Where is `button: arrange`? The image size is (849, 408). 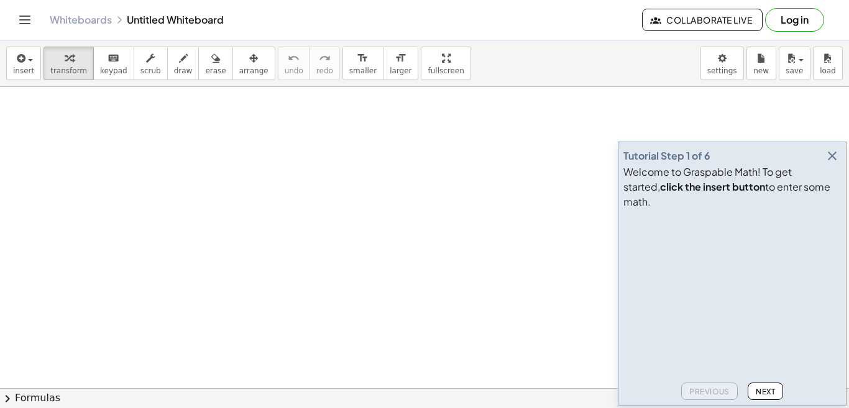
button: arrange is located at coordinates (254, 63).